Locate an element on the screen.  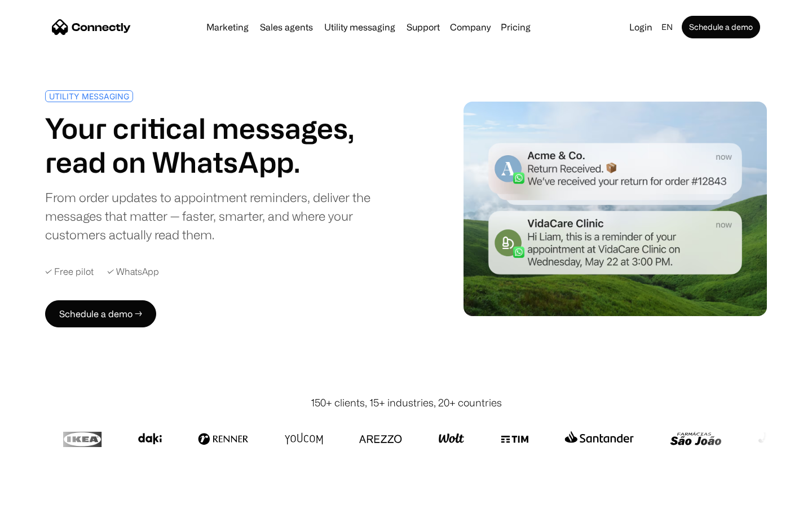
h1: Your critical messages, read on WhatsApp. is located at coordinates (223, 145).